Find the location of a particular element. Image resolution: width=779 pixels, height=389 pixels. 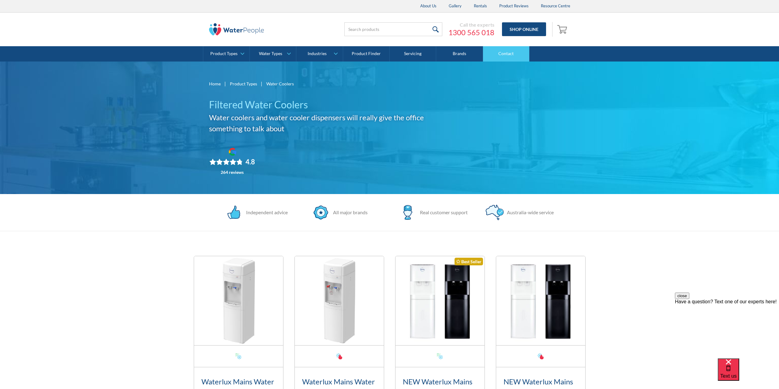

div: 264 reviews is located at coordinates (232, 172).